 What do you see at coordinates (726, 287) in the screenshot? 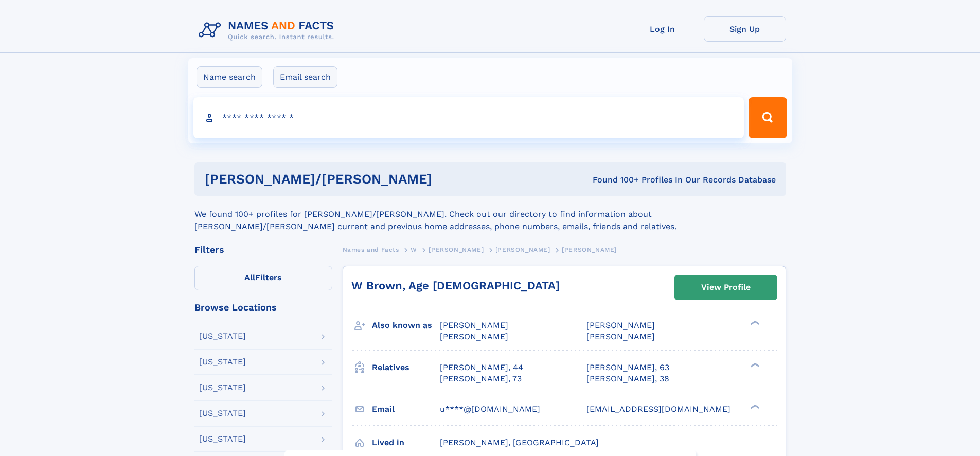
I see `a: View Profile` at bounding box center [726, 287].